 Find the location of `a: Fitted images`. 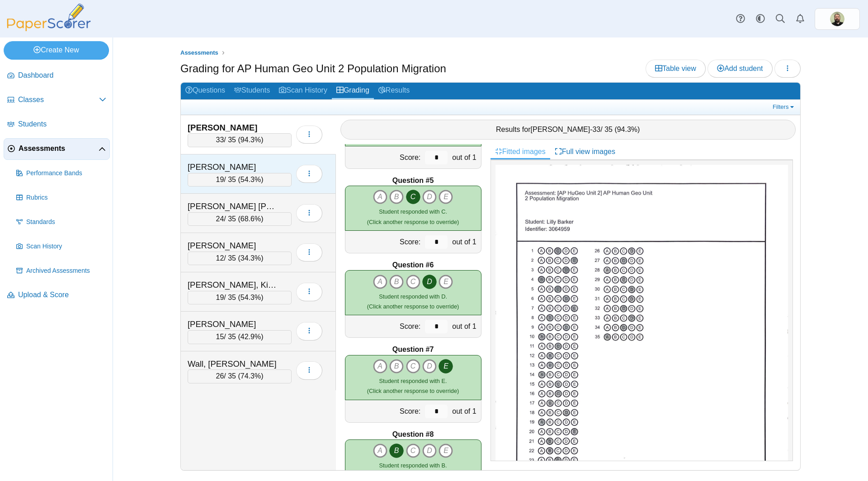

a: Fitted images is located at coordinates (520, 152).